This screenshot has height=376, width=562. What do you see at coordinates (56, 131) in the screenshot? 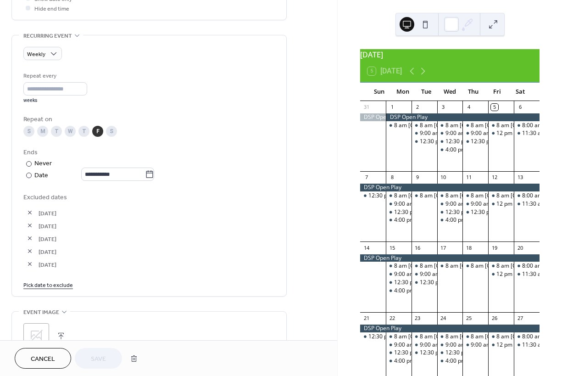
I see `div: T` at bounding box center [56, 131].